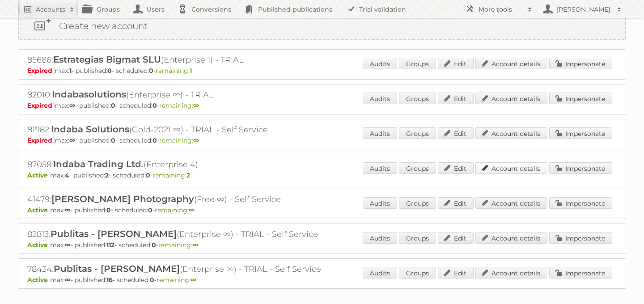 The width and height of the screenshot is (644, 304). What do you see at coordinates (89, 95) in the screenshot?
I see `span: Indabasolutions` at bounding box center [89, 95].